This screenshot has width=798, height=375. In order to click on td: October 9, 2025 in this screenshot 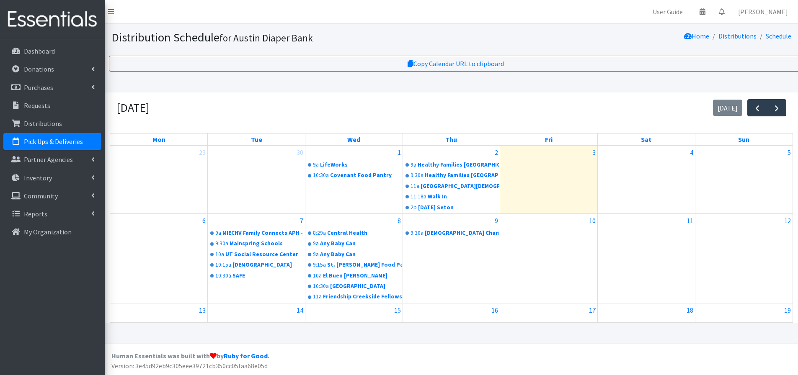, I will do `click(451, 259)`.